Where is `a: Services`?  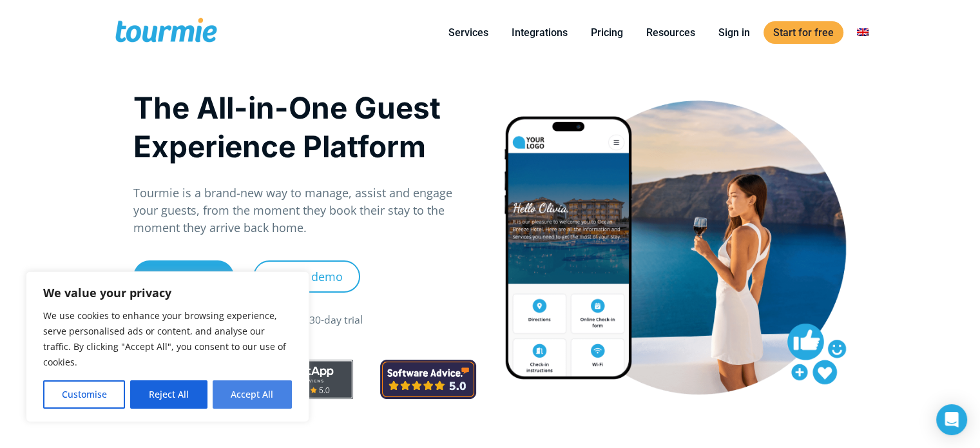
a: Services is located at coordinates (468, 32).